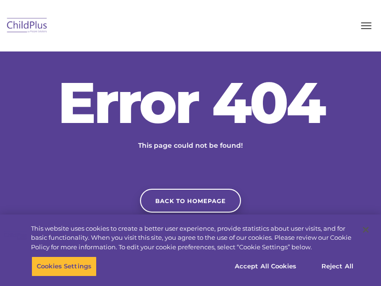  I want to click on button: Accept All Cookies, so click(265, 266).